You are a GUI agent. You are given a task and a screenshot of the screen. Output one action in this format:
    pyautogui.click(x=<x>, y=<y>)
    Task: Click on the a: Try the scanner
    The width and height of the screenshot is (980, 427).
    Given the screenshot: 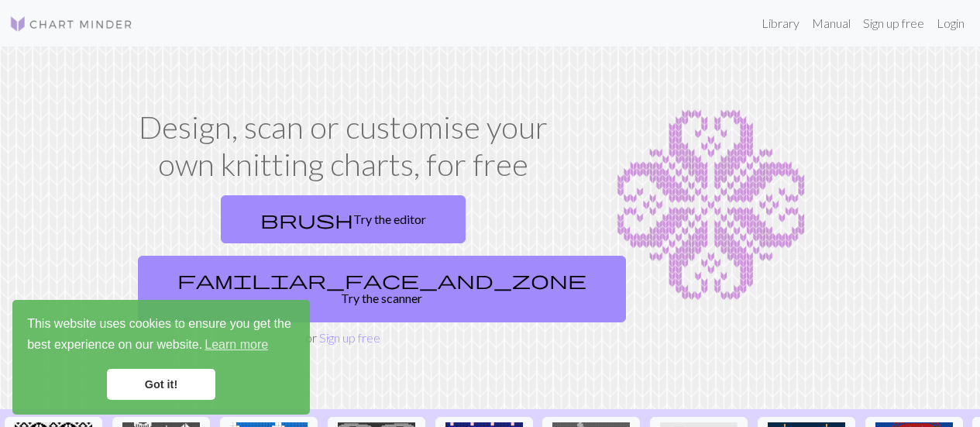 What is the action you would take?
    pyautogui.click(x=381, y=289)
    